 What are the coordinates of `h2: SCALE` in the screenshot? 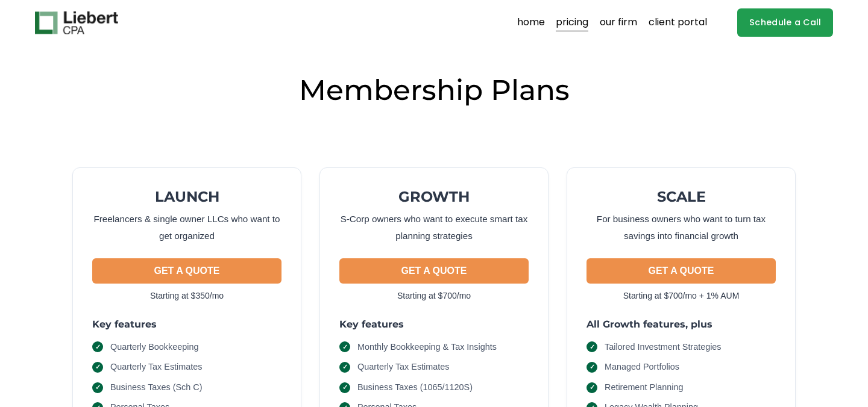 It's located at (681, 196).